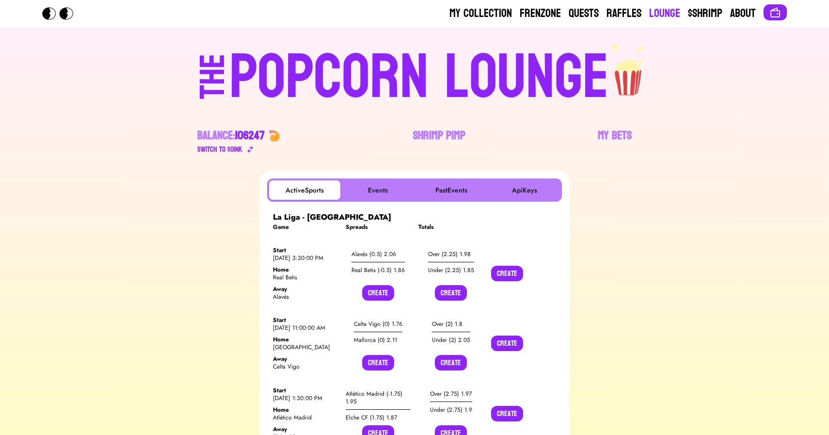 The height and width of the screenshot is (435, 829). What do you see at coordinates (304, 190) in the screenshot?
I see `button: ActiveSports` at bounding box center [304, 190].